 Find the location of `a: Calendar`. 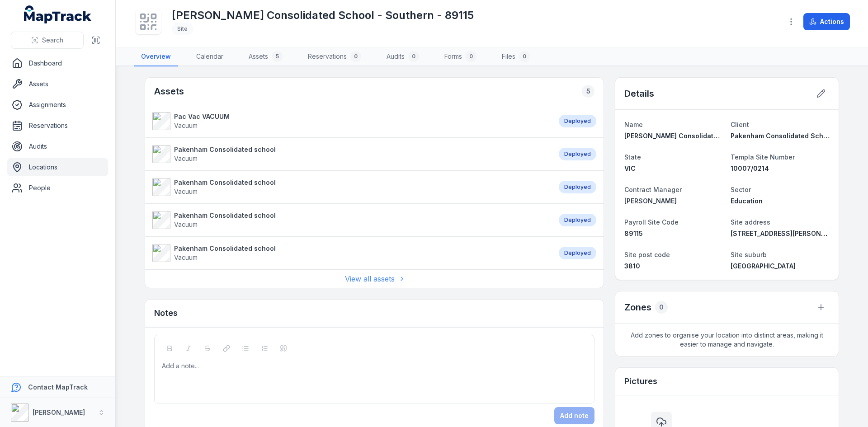

a: Calendar is located at coordinates (210, 57).